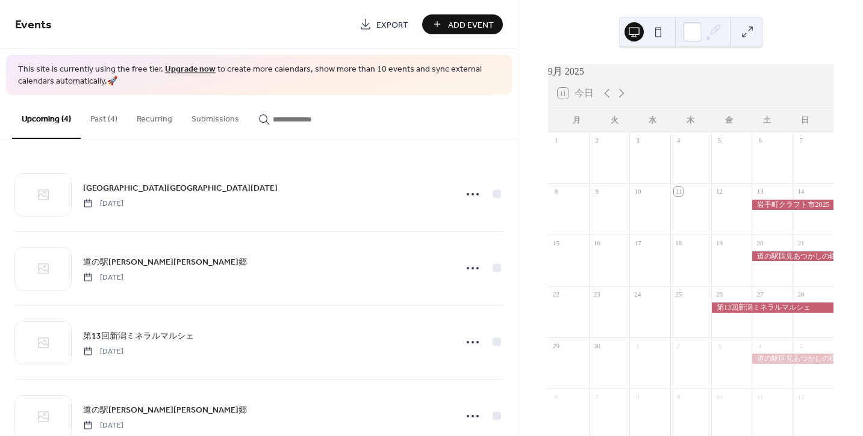 This screenshot has height=436, width=863. Describe the element at coordinates (759, 243) in the screenshot. I see `div: 20` at that location.